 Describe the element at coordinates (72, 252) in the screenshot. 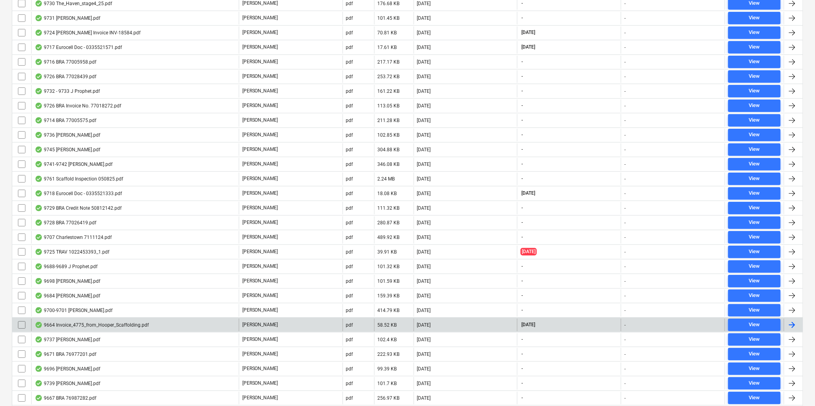

I see `div: 9725 TRAV 1022453393_1.pdf` at that location.